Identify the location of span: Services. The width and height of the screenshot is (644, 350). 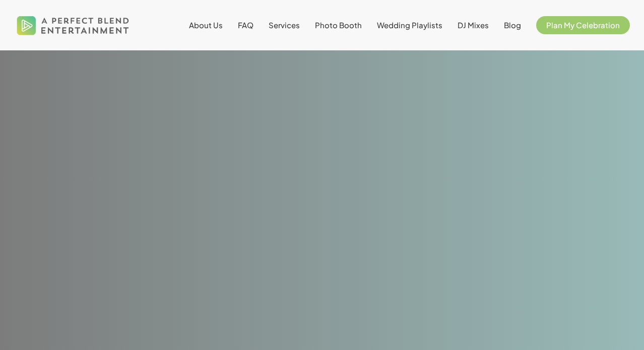
(284, 25).